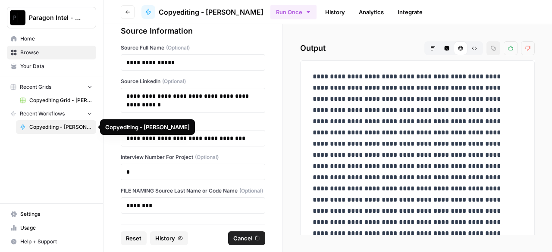 The width and height of the screenshot is (552, 252). I want to click on button: Run Once, so click(293, 12).